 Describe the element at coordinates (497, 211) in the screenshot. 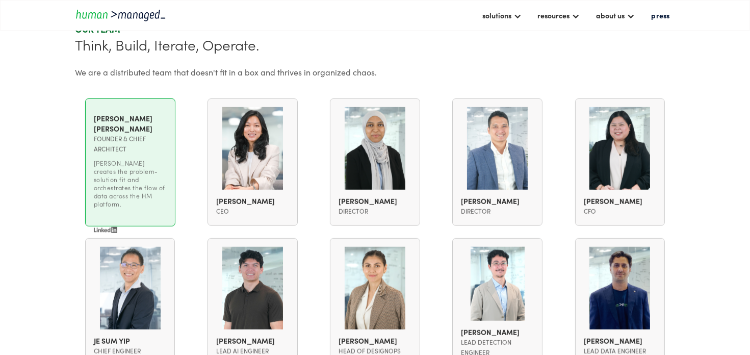

I see `div: Director` at that location.